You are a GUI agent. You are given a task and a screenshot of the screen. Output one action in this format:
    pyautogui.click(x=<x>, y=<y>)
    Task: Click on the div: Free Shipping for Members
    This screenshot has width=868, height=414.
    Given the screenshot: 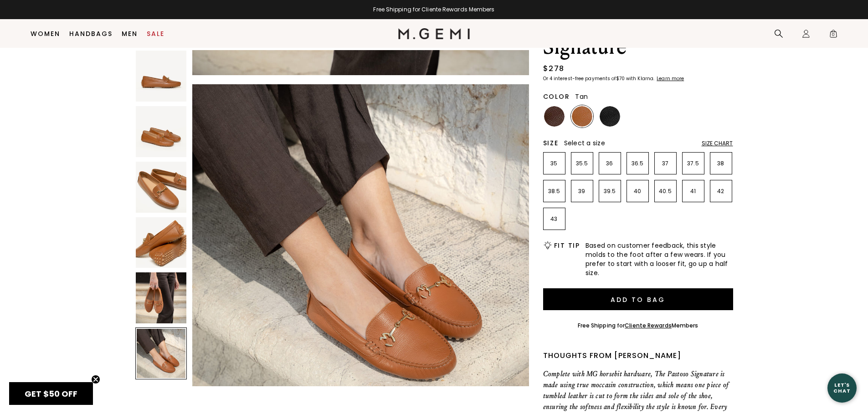 What is the action you would take?
    pyautogui.click(x=638, y=326)
    